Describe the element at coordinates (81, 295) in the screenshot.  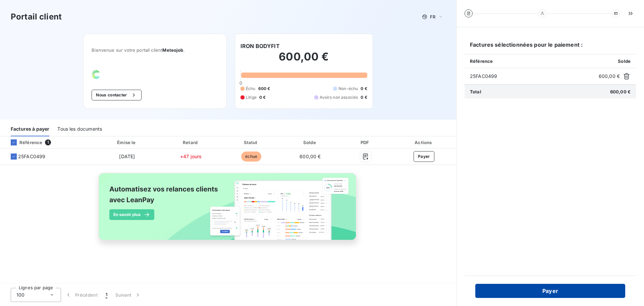
I see `button: Précédent` at that location.